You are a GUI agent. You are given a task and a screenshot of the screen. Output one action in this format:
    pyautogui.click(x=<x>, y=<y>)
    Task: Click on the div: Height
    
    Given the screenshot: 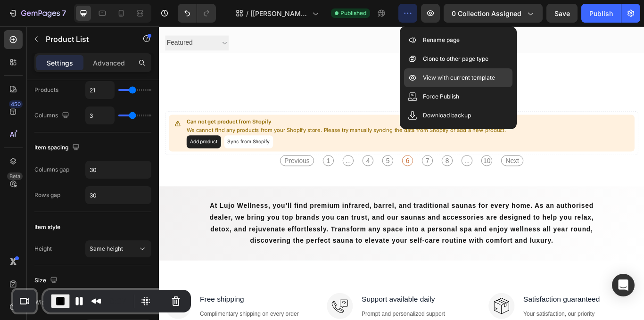 What is the action you would take?
    pyautogui.click(x=43, y=249)
    